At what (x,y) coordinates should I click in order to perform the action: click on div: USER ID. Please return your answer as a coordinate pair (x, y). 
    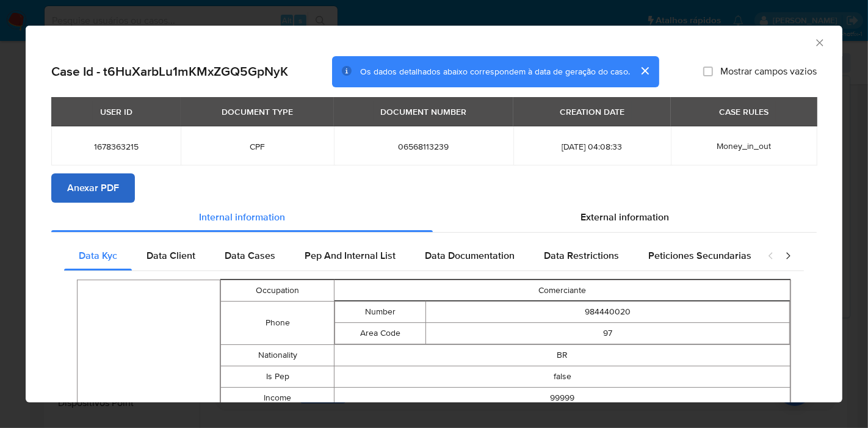
    Looking at the image, I should click on (116, 112).